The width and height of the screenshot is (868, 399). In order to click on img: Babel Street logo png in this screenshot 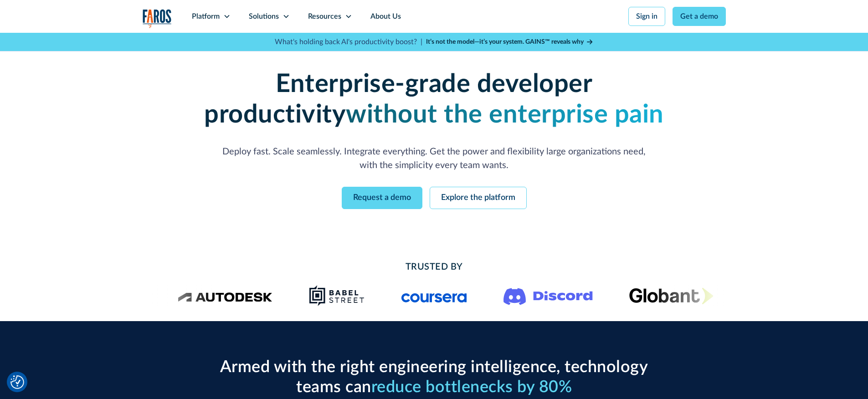, I will do `click(336, 295)`.